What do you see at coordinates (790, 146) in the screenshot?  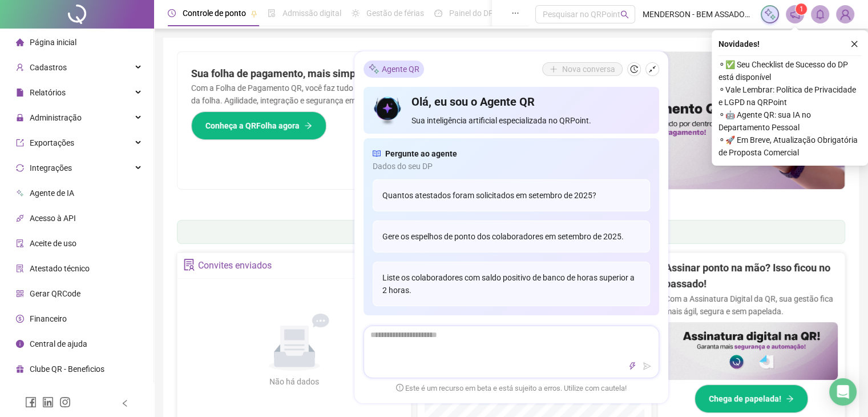 I see `span: ⚬ 🚀 Em Breve, Atualização Obrigatória de Proposta Comercial` at bounding box center [790, 146].